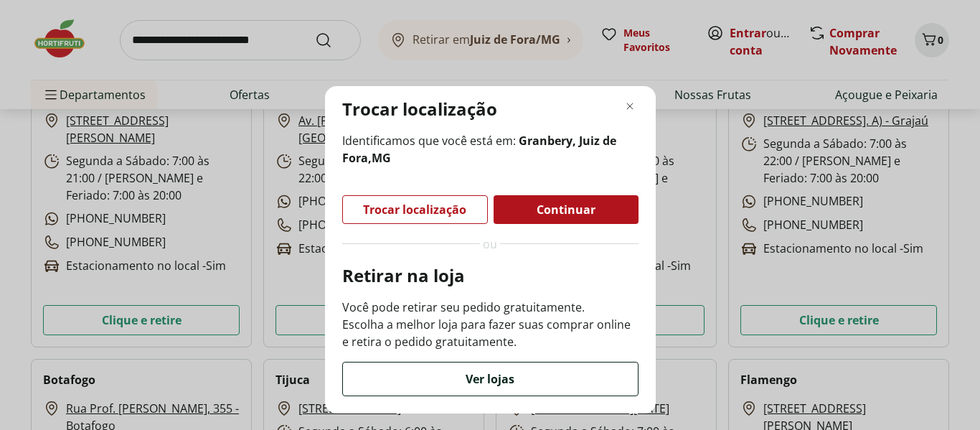 The image size is (980, 430). I want to click on span: Identificamos que você está em:, so click(490, 149).